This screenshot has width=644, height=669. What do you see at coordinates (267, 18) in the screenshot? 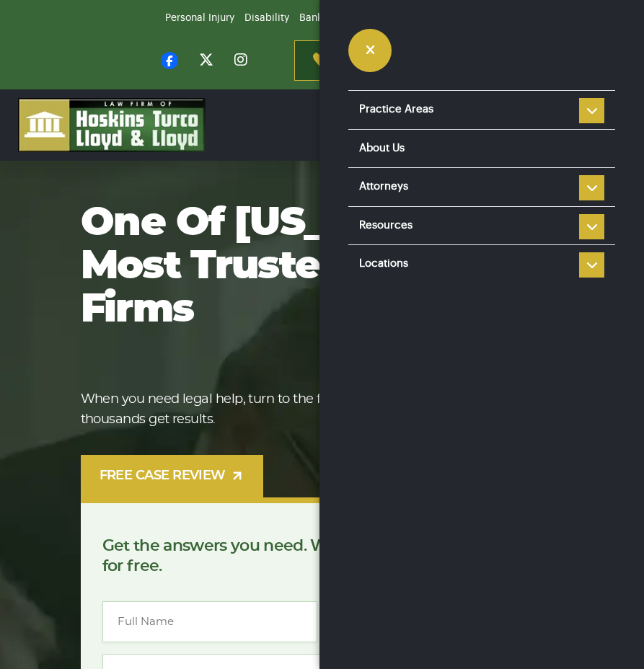
I see `a: Disability` at bounding box center [267, 18].